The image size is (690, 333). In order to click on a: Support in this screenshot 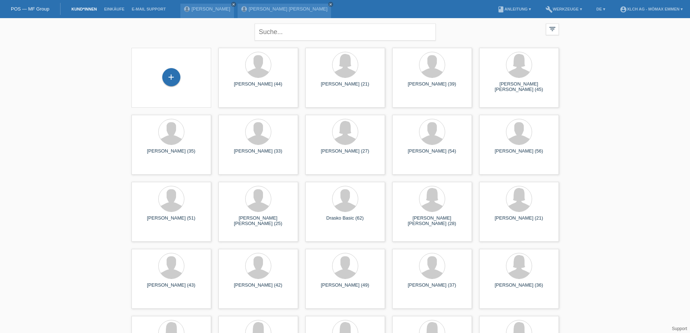, I will do `click(680, 329)`.